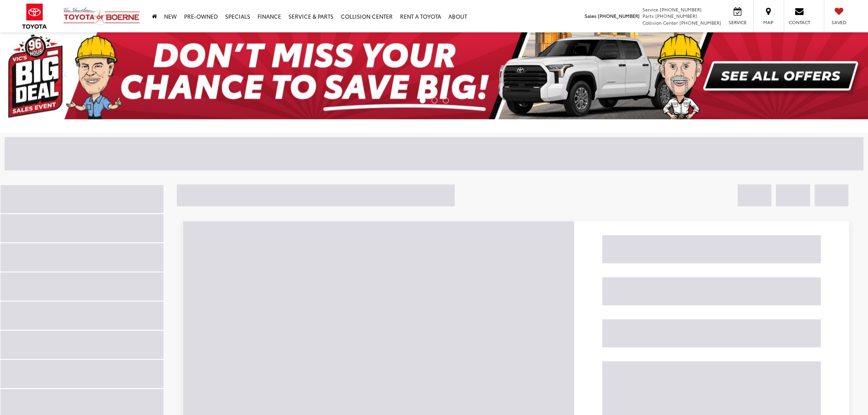 The width and height of the screenshot is (868, 415). Describe the element at coordinates (839, 22) in the screenshot. I see `span: Saved` at that location.